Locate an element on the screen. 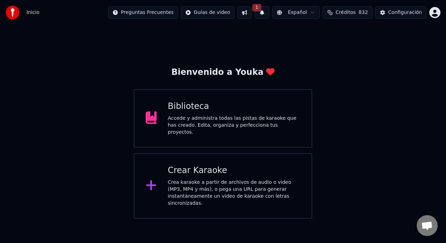  button: Créditos832 is located at coordinates (348, 13).